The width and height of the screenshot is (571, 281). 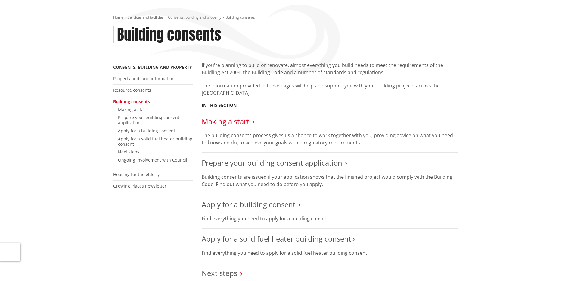 What do you see at coordinates (330, 69) in the screenshot?
I see `p: If you're planning to build or renovate, almost everything you build needs to meet the requiremen...` at bounding box center [330, 69].